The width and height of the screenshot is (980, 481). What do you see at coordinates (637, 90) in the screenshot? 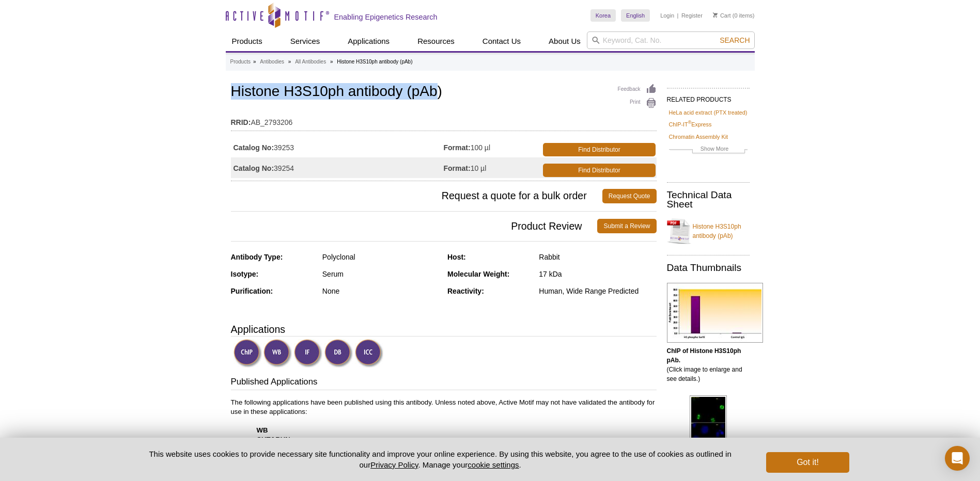
I see `a: Feedback` at bounding box center [637, 90].